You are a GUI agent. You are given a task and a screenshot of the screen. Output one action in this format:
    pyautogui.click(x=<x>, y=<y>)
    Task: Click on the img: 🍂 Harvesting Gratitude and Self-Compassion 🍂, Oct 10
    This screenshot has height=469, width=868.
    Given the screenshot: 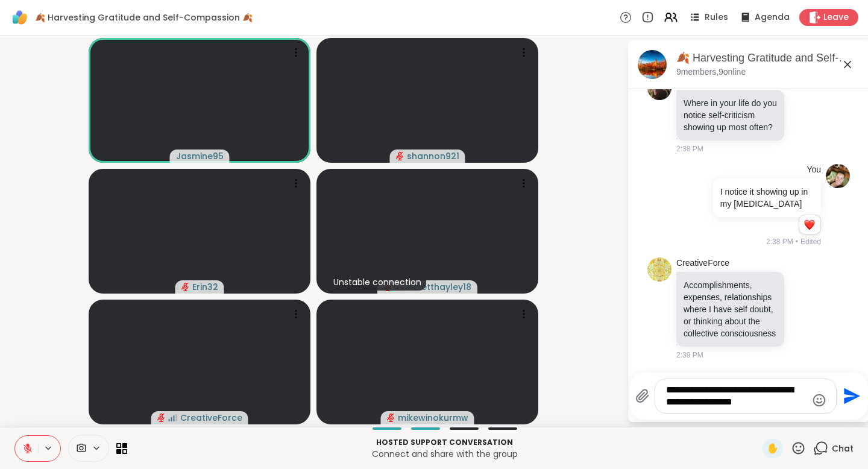 What is the action you would take?
    pyautogui.click(x=652, y=65)
    